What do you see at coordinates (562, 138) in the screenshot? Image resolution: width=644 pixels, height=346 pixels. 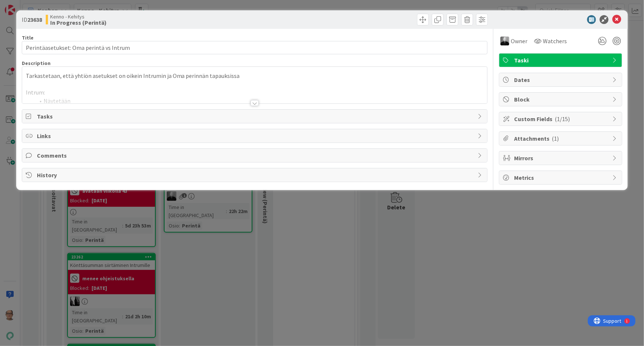 I see `span: Attachments` at bounding box center [562, 138].